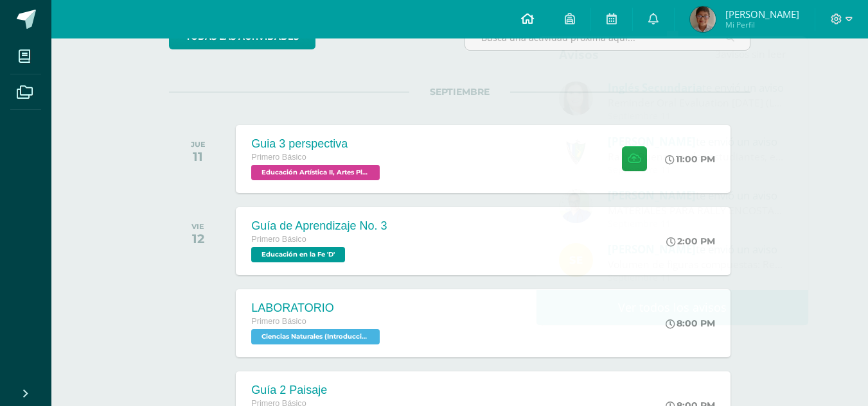 This screenshot has height=406, width=868. Describe the element at coordinates (316, 308) in the screenshot. I see `div: LABORATORIO` at that location.